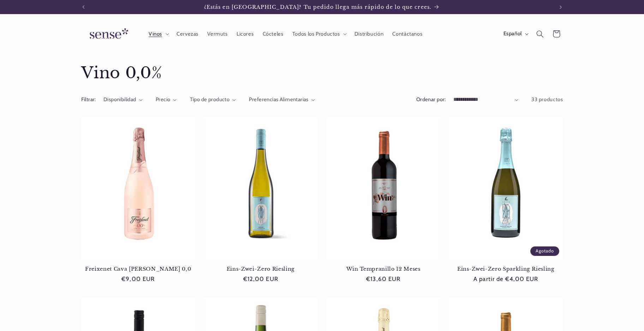 This screenshot has width=644, height=331. What do you see at coordinates (163, 100) in the screenshot?
I see `span: Precio` at bounding box center [163, 100].